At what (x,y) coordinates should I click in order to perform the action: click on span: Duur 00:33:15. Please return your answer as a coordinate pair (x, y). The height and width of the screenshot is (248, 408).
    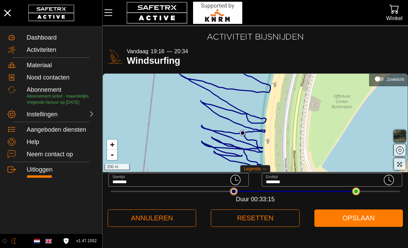
    Looking at the image, I should click on (255, 199).